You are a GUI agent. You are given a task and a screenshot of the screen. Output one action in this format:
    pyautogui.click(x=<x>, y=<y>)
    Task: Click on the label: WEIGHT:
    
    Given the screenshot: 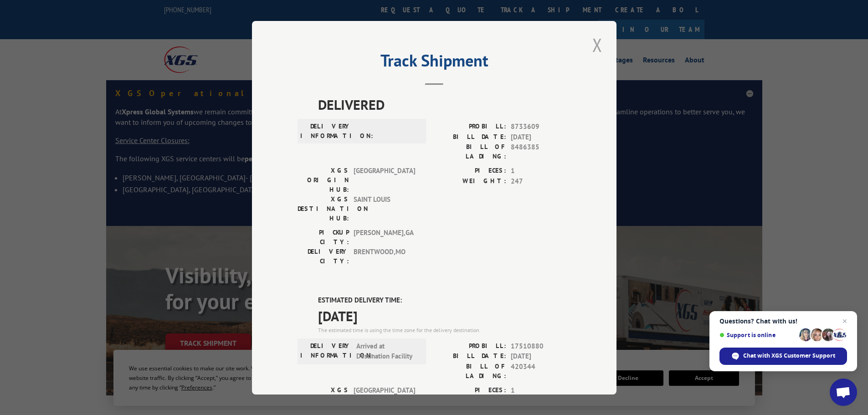 What is the action you would take?
    pyautogui.click(x=470, y=181)
    